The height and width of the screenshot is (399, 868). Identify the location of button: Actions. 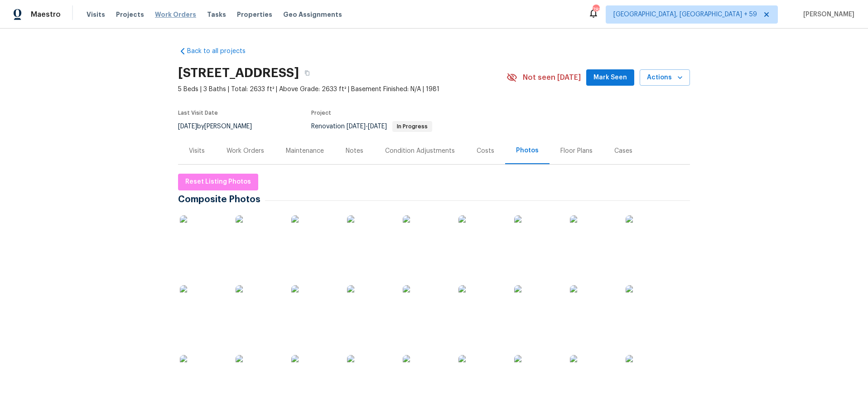
(665, 78).